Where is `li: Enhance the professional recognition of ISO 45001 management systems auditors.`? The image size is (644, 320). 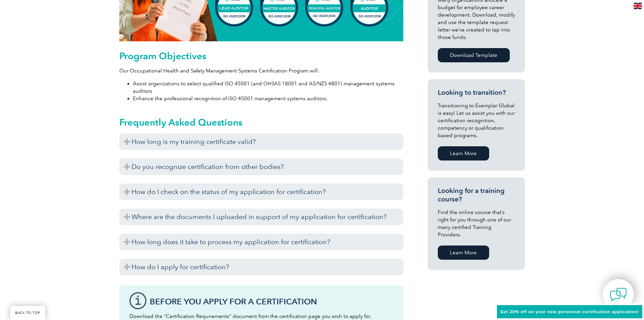
li: Enhance the professional recognition of ISO 45001 management systems auditors. is located at coordinates (268, 98).